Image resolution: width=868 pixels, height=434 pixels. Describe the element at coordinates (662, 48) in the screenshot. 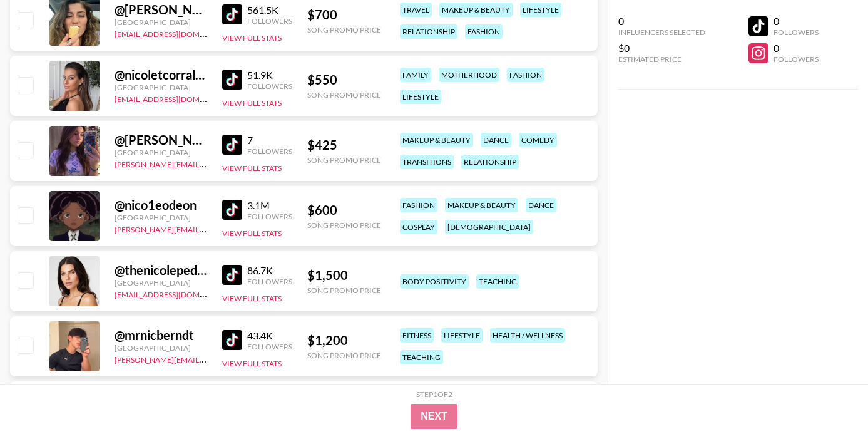

I see `div: $0` at that location.